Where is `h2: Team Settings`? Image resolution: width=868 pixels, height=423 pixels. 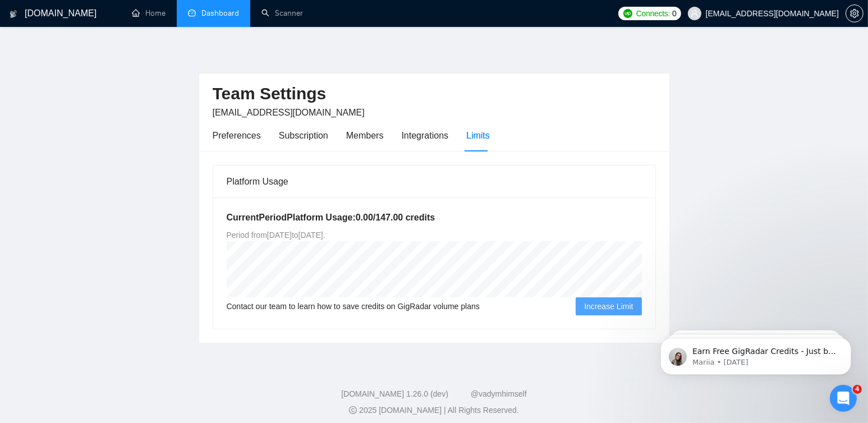 h2: Team Settings is located at coordinates (434, 94).